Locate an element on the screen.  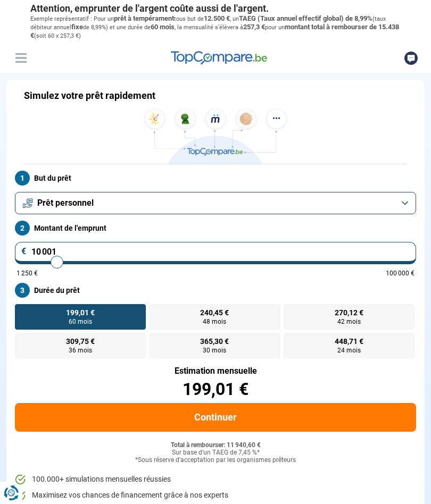
span: 448,71 € is located at coordinates (349, 341).